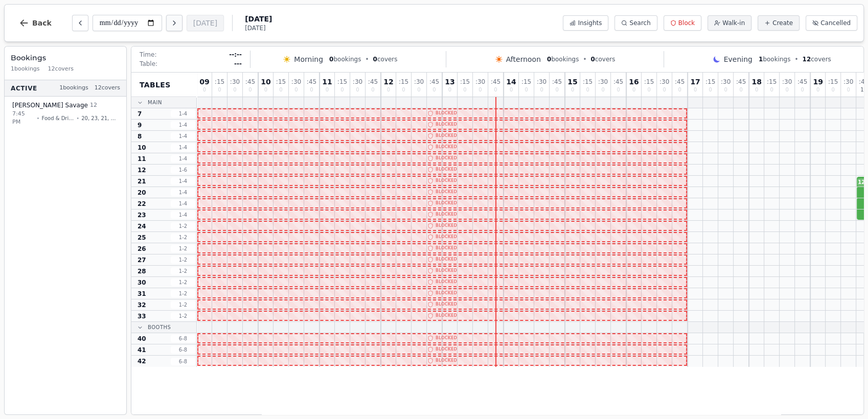 This screenshot has width=868, height=419. Describe the element at coordinates (142, 182) in the screenshot. I see `span: 21` at that location.